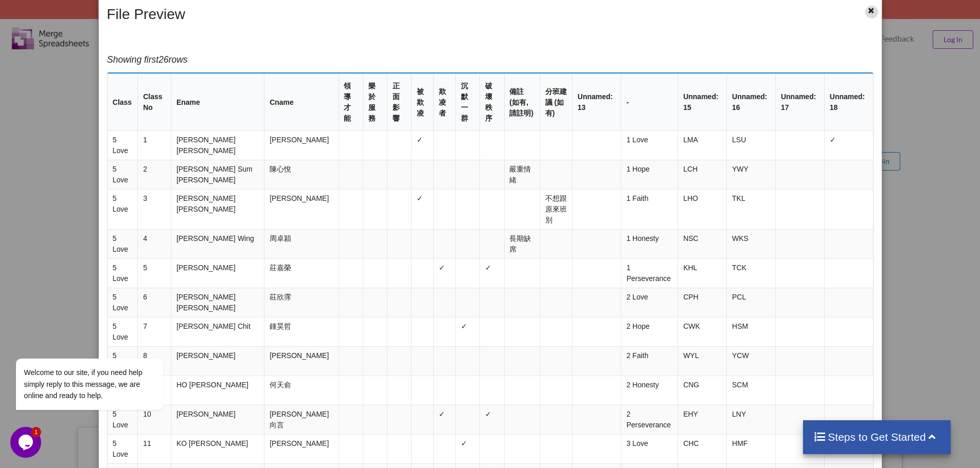  What do you see at coordinates (93, 119) in the screenshot?
I see `div: Welcome to our site, if you need help simply reply to this message, we are online and ready to help.` at bounding box center [93, 119].